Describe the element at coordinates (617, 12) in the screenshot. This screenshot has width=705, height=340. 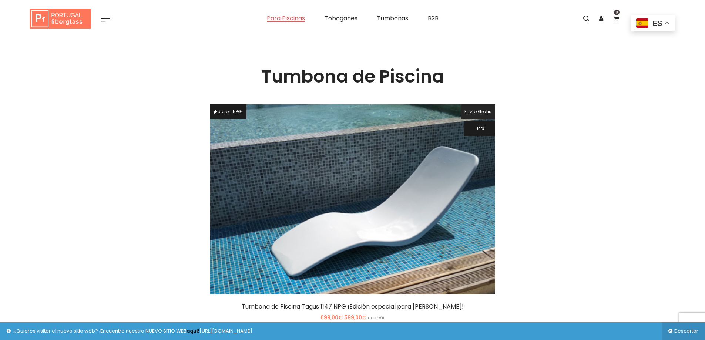
I see `span: 0` at that location.